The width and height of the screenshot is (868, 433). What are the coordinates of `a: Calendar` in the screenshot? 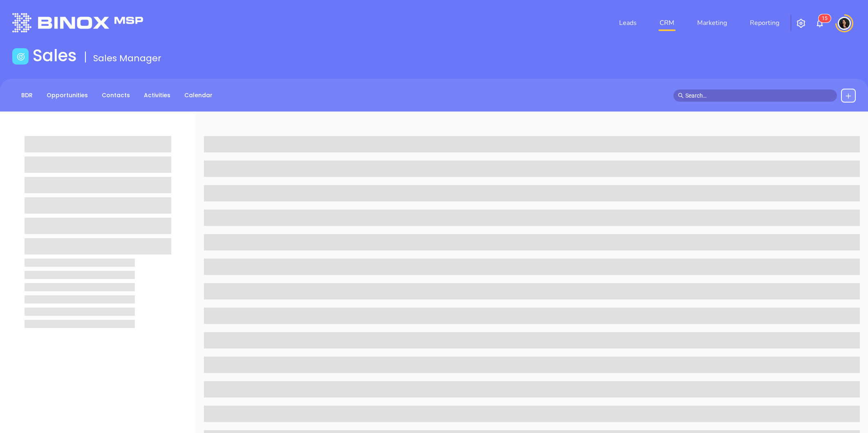 It's located at (198, 95).